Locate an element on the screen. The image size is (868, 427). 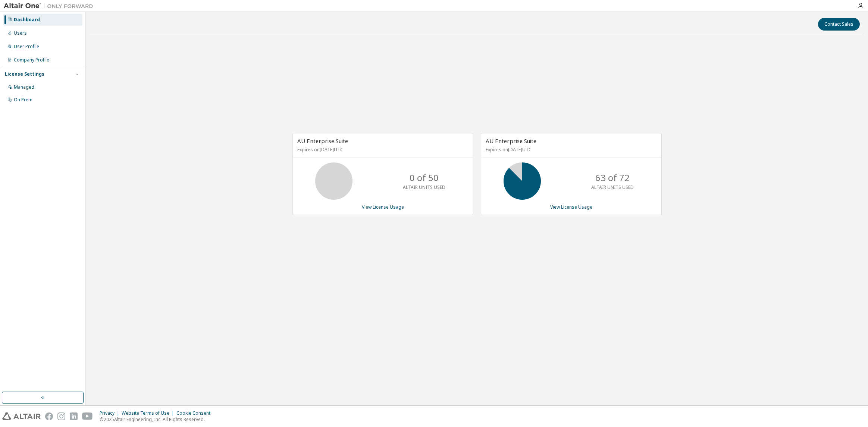
div: On Prem is located at coordinates (23, 100).